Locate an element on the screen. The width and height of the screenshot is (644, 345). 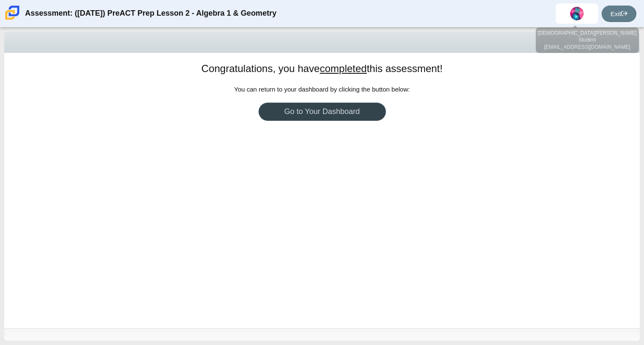
span: You can return to your dashboard by clicking the button below: is located at coordinates (322, 89).